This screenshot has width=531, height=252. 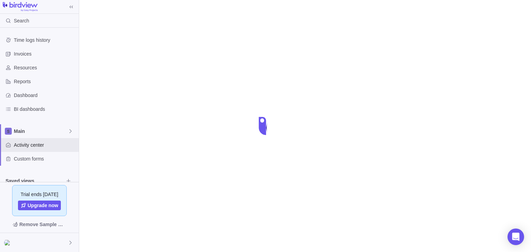 What do you see at coordinates (45, 109) in the screenshot?
I see `span: BI dashboards` at bounding box center [45, 109].